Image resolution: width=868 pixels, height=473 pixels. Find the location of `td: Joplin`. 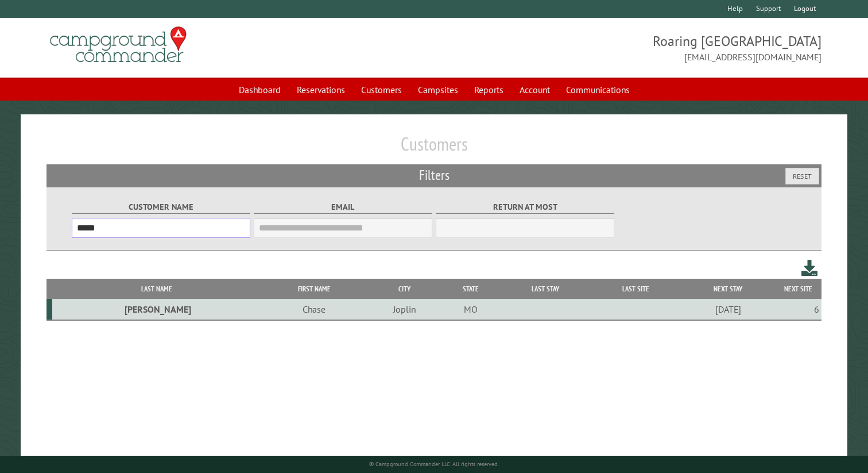

td: Joplin is located at coordinates (404, 309).